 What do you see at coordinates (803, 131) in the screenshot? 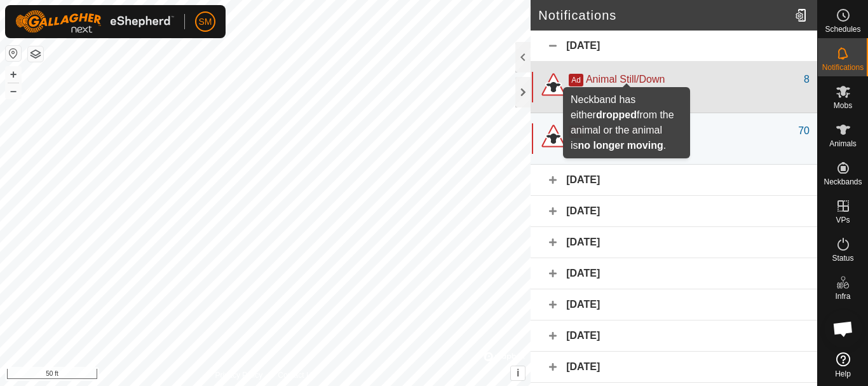
I see `div: 70` at bounding box center [803, 131].